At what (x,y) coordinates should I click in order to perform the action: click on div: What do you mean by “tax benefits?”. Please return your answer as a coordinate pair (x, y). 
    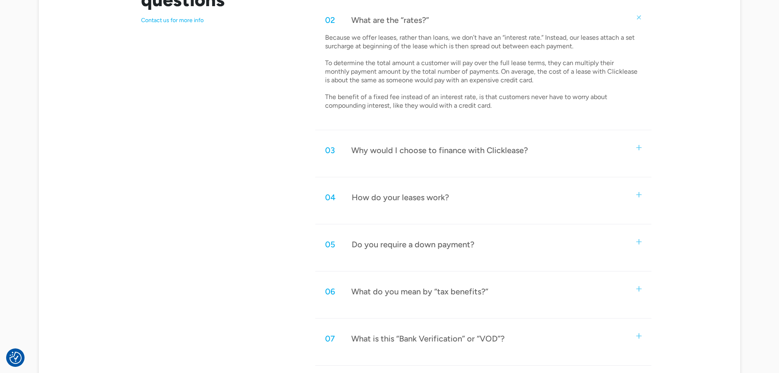
    Looking at the image, I should click on (420, 291).